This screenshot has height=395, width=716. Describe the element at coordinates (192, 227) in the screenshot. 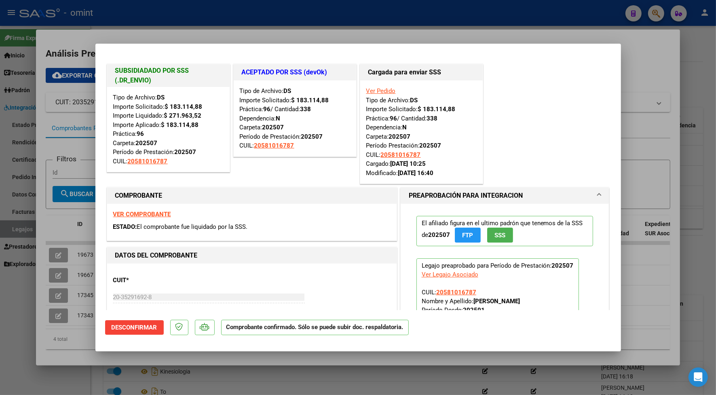

I see `span: El comprobante fue liquidado por la SSS.` at that location.